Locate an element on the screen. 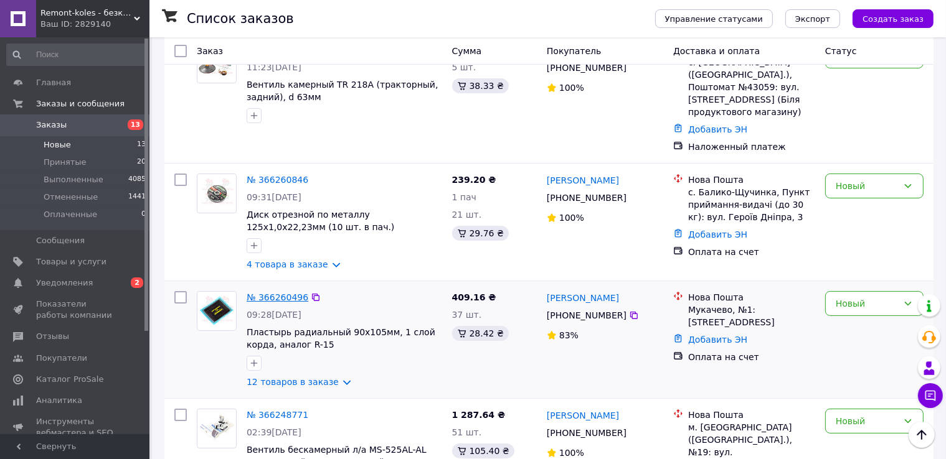 This screenshot has width=946, height=459. span: 239.20 ₴ is located at coordinates (474, 180).